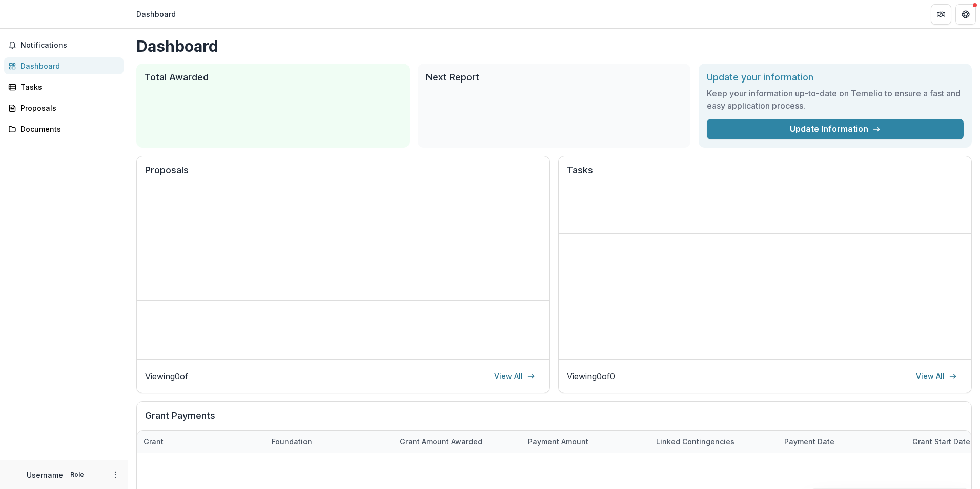 This screenshot has height=489, width=980. I want to click on h2: Tasks, so click(765, 174).